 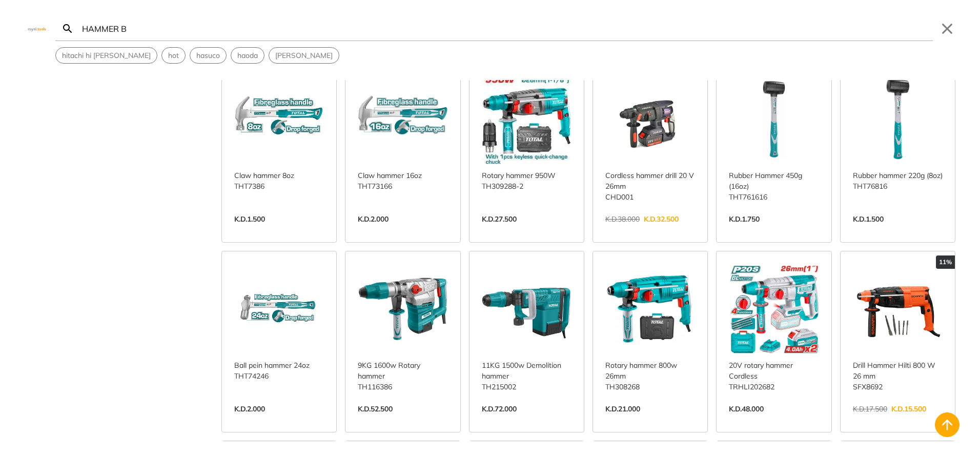 I want to click on div: Suggestion: harden, so click(x=304, y=55).